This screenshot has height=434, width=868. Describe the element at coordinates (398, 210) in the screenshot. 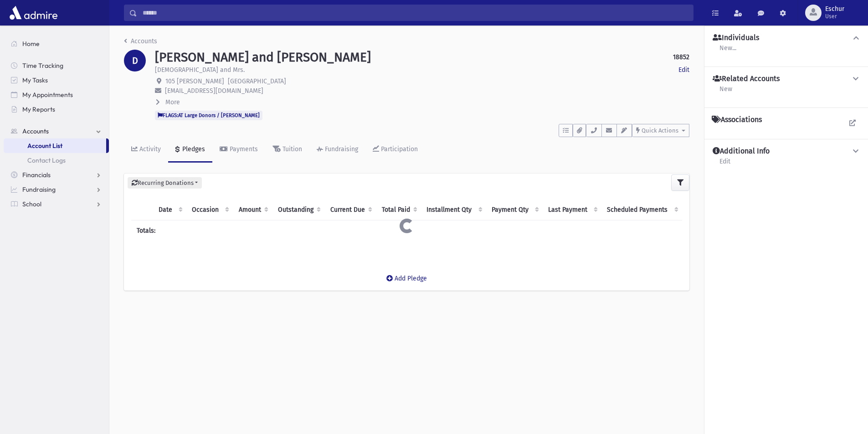

I see `th: Total Paid` at that location.